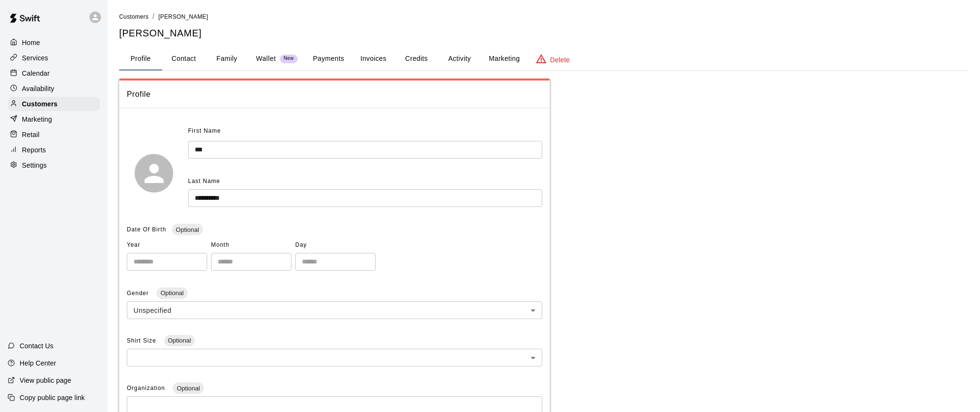 This screenshot has width=980, height=412. I want to click on span: Gender, so click(139, 293).